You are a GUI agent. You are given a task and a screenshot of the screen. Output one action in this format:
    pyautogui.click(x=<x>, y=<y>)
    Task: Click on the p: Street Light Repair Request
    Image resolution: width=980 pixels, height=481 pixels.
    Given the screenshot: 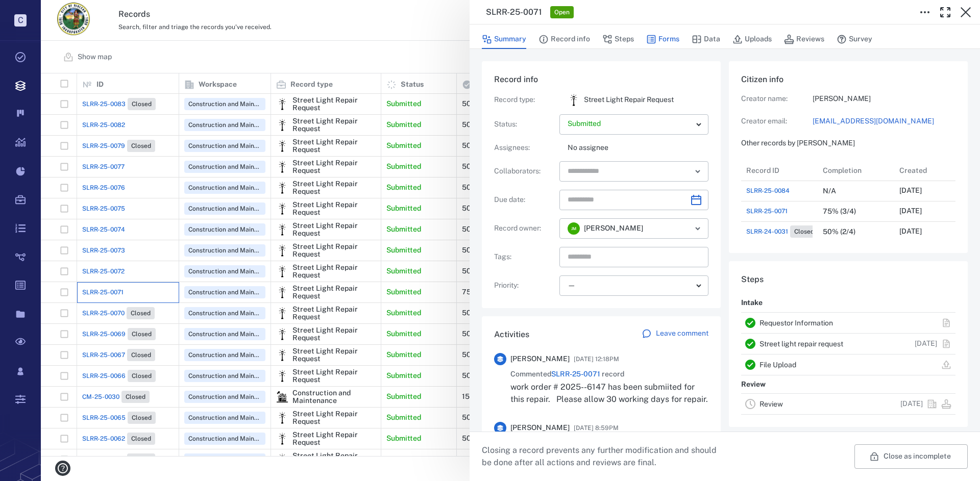 What is the action you would take?
    pyautogui.click(x=628, y=100)
    